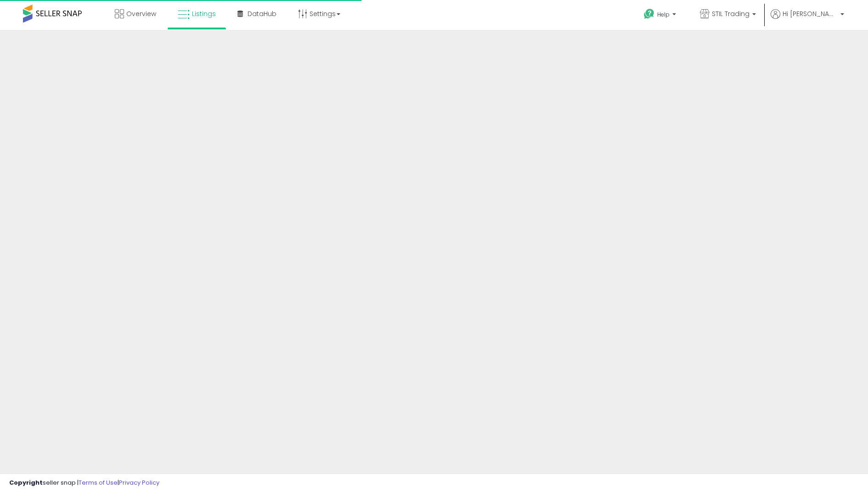 The image size is (868, 492). What do you see at coordinates (204, 14) in the screenshot?
I see `span: Listings` at bounding box center [204, 14].